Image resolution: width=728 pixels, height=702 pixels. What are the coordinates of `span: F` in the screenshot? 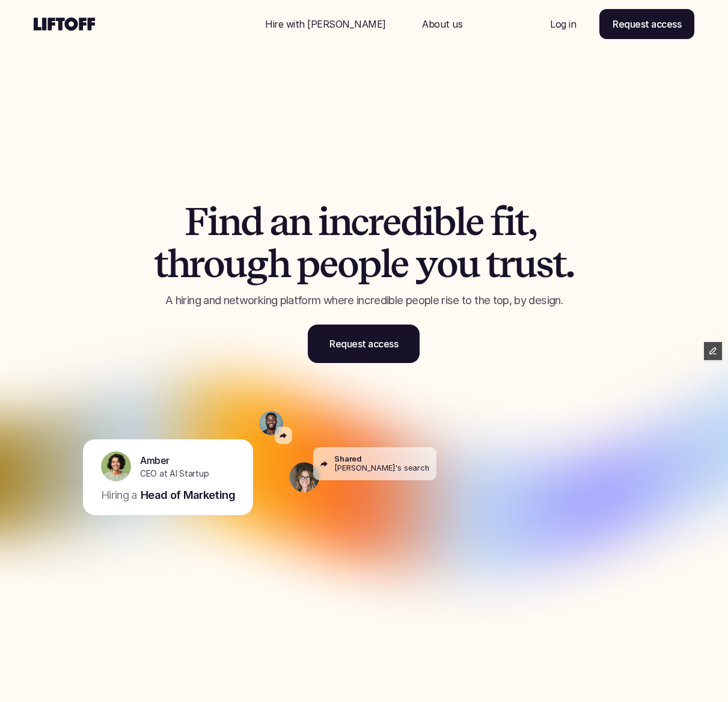 It's located at (196, 222).